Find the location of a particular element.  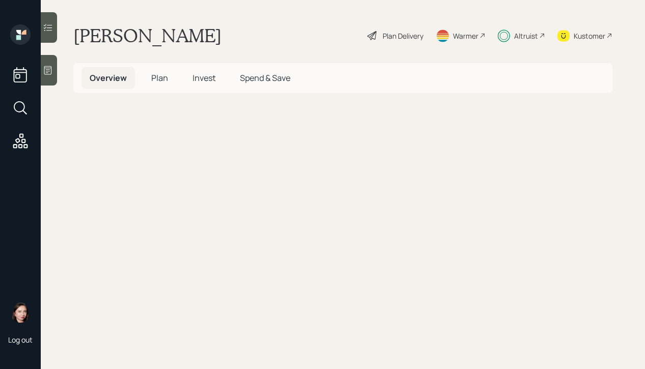

div: Warmer is located at coordinates (465, 36).